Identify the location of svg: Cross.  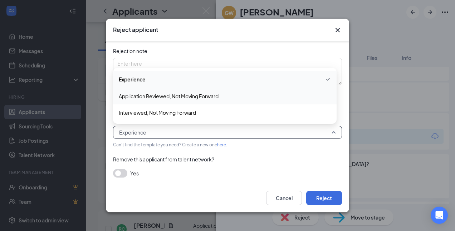
(338, 30).